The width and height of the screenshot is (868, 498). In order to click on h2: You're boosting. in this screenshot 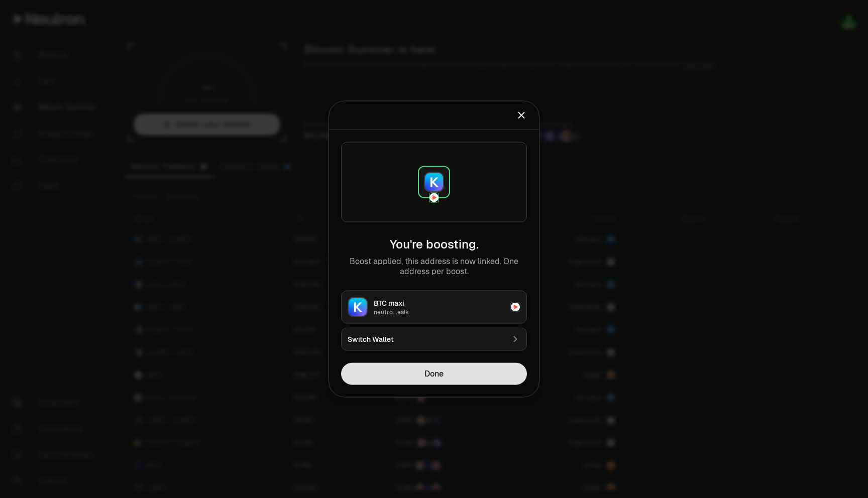, I will do `click(434, 245)`.